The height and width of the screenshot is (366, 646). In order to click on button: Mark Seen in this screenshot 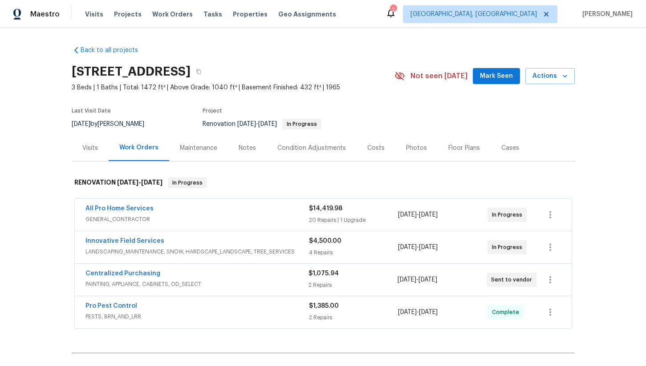, I will do `click(496, 76)`.